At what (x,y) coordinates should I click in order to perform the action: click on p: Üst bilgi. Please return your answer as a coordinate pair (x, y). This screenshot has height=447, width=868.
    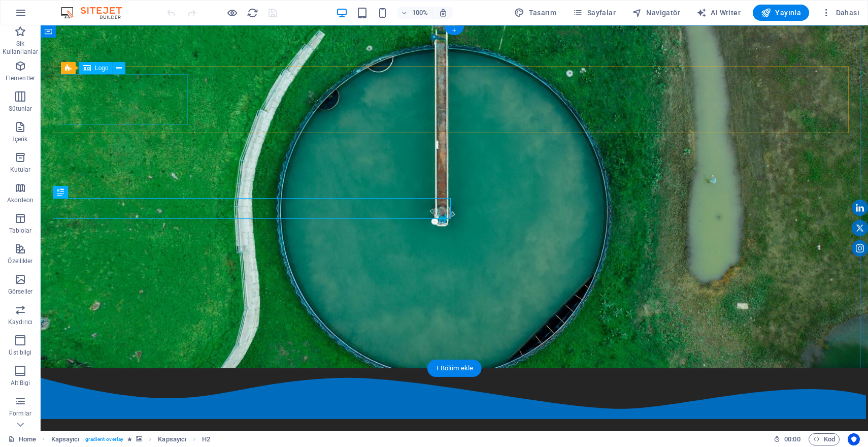
    Looking at the image, I should click on (20, 352).